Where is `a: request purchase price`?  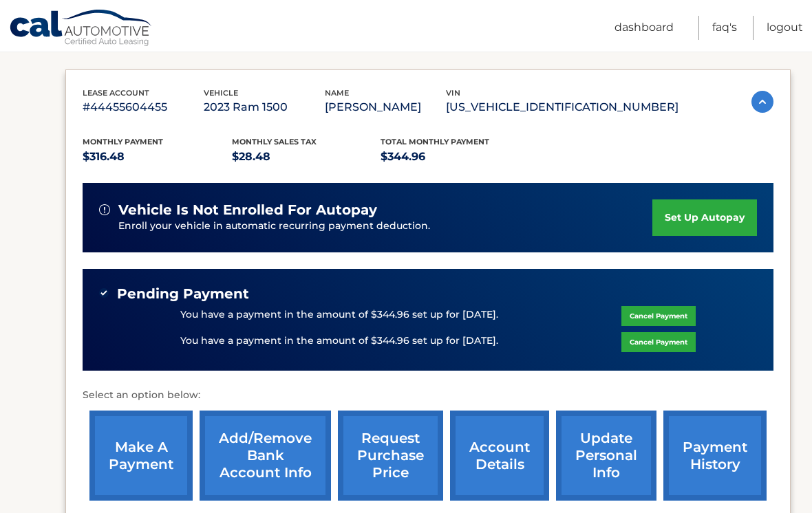
a: request purchase price is located at coordinates (390, 455).